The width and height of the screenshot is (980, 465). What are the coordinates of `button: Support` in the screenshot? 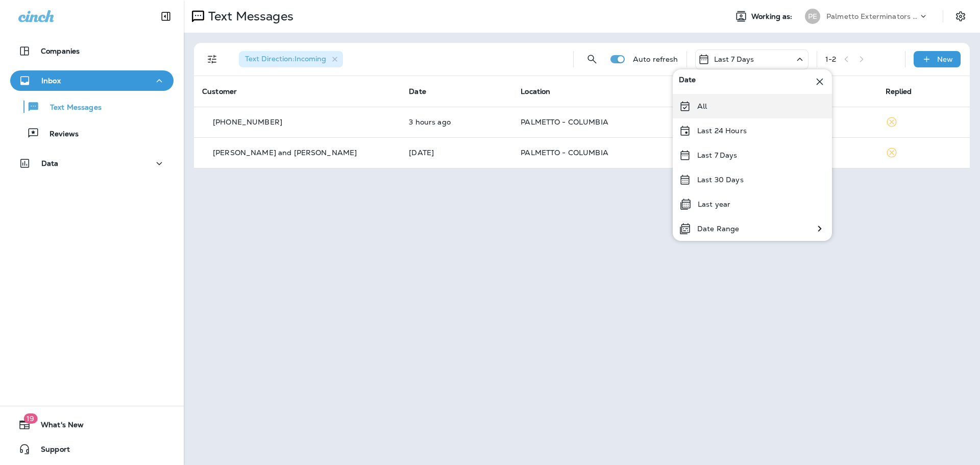 It's located at (92, 449).